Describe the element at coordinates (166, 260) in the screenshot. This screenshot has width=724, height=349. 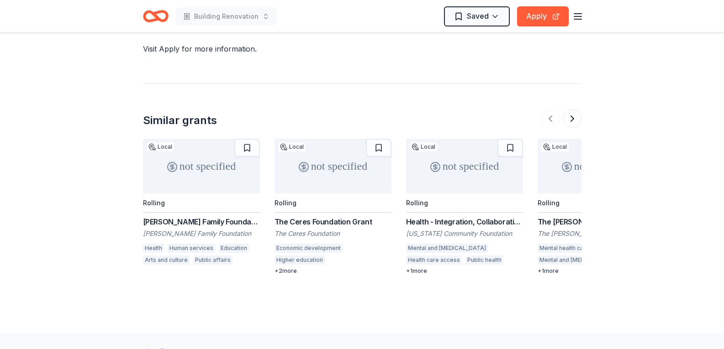
I see `div: Arts and culture` at that location.